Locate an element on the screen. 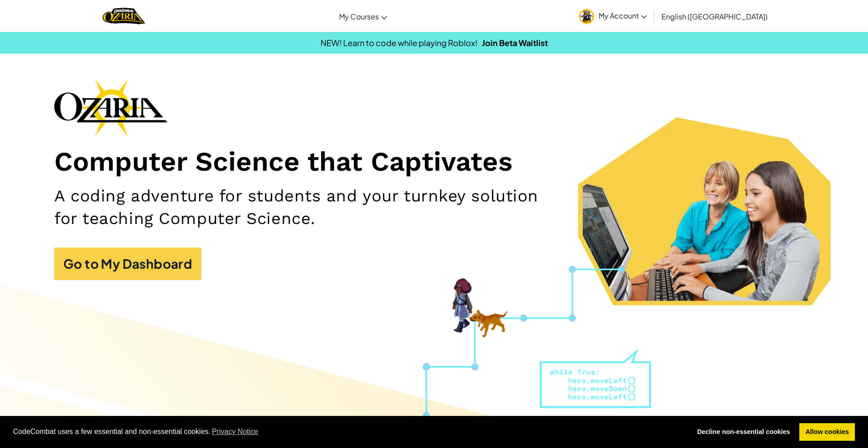 The width and height of the screenshot is (868, 448). a: My Courses is located at coordinates (363, 16).